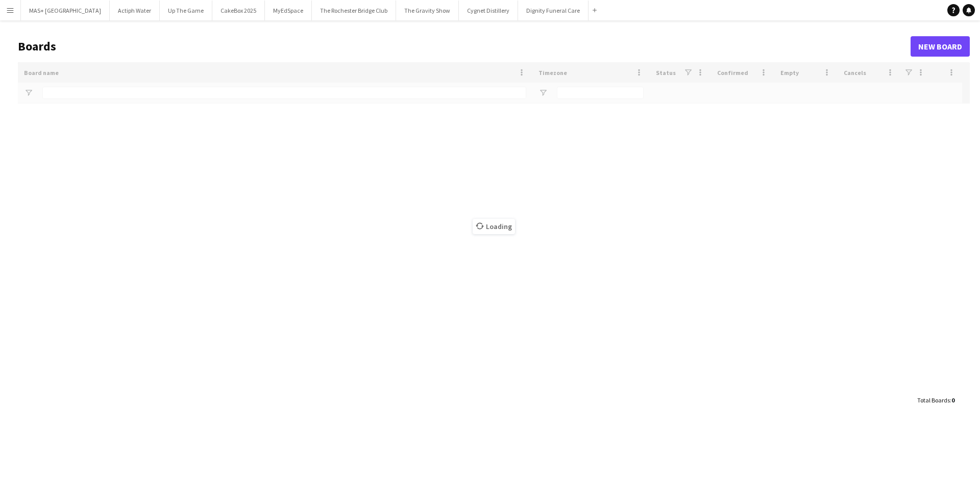 This screenshot has width=980, height=482. I want to click on button: Actiph Water, so click(135, 10).